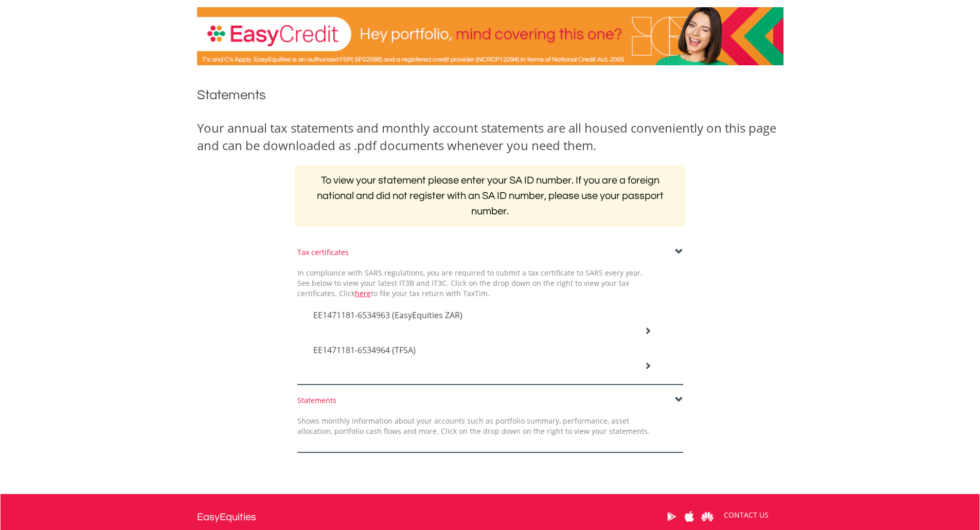  What do you see at coordinates (388, 315) in the screenshot?
I see `span: EE1471181-6534963 (EasyEquities ZAR)` at bounding box center [388, 315].